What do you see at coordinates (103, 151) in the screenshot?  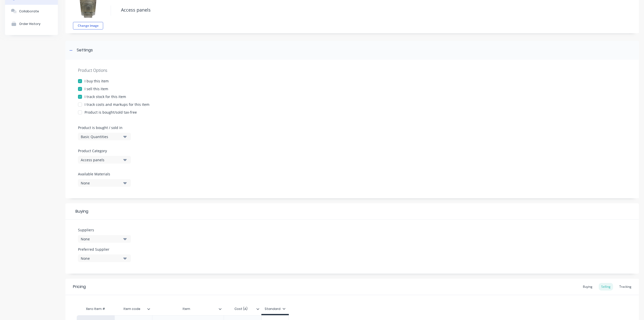 I see `label: Product Category` at bounding box center [103, 151].